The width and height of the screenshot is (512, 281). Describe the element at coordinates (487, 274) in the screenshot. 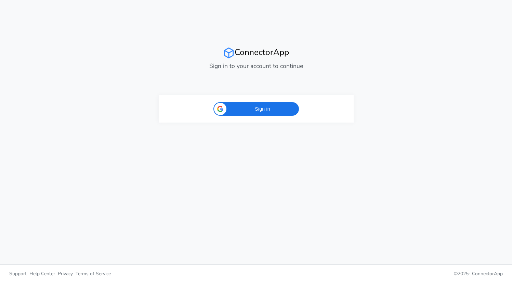

I see `span: ConnectorApp` at that location.